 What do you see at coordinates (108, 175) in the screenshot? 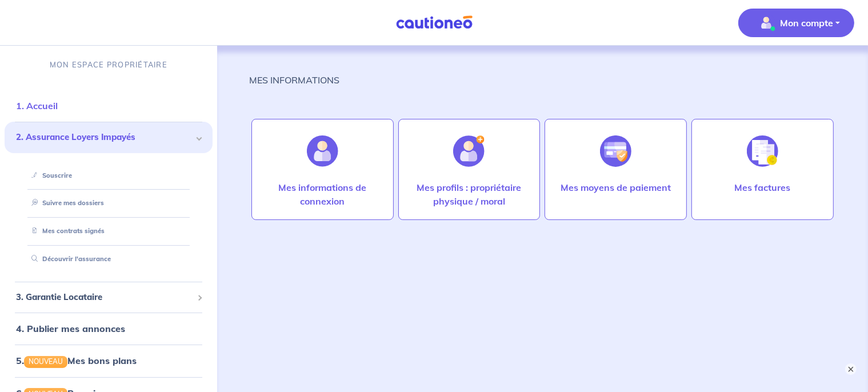
I see `div: Souscrire` at bounding box center [108, 175].